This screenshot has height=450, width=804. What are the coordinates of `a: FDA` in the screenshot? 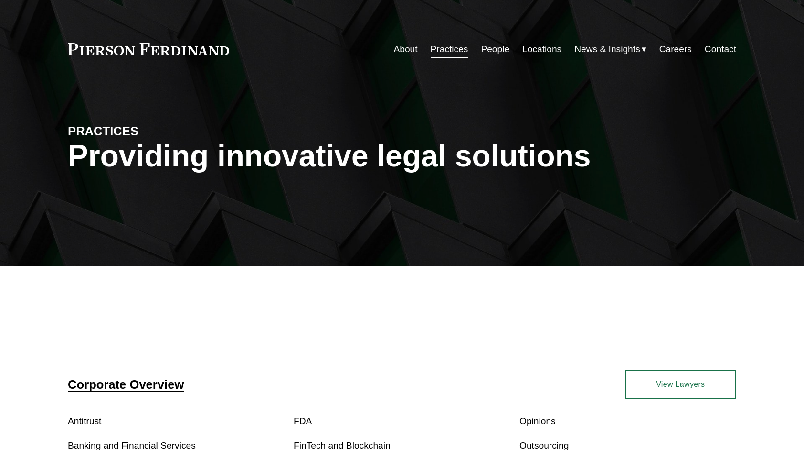 It's located at (303, 420).